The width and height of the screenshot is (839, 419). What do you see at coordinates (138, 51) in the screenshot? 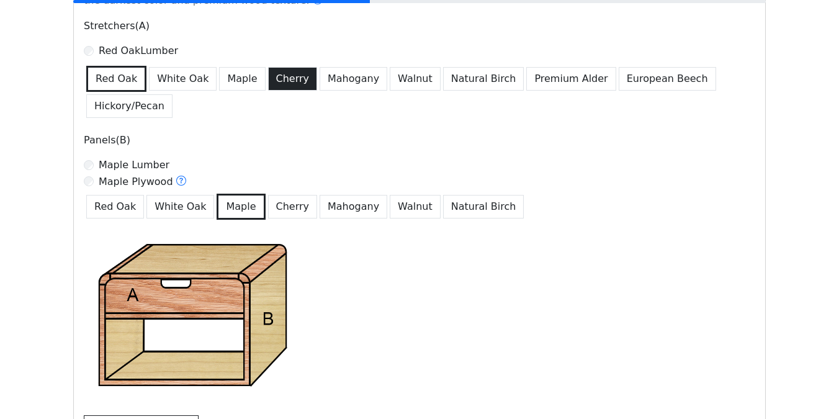
I see `label: Red Oak Lumber` at bounding box center [138, 51].